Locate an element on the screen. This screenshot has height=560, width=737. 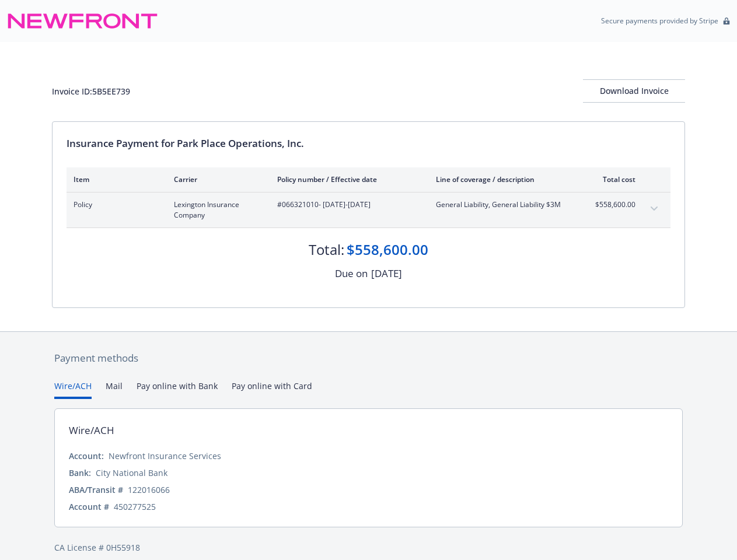
div: Newfront Insurance Services is located at coordinates (164, 456).